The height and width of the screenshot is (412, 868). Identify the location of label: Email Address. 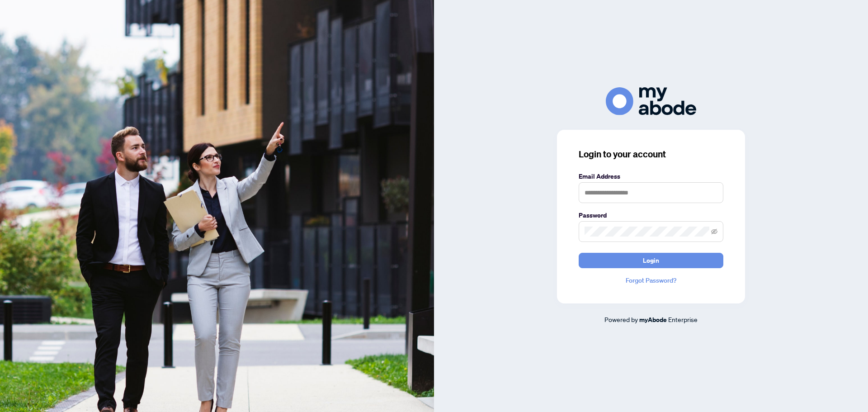
(651, 176).